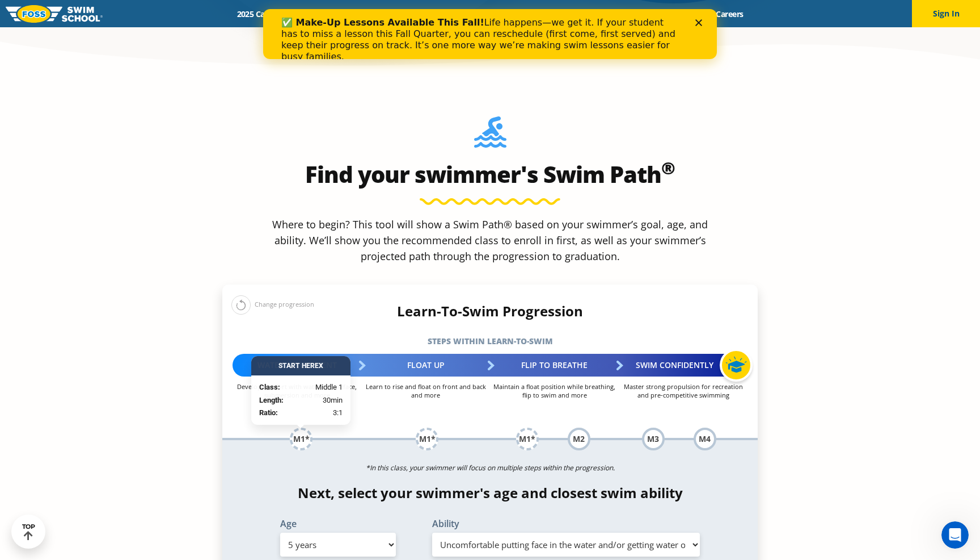  Describe the element at coordinates (554, 391) in the screenshot. I see `p: Maintain a float position while breathing, flip to swim and more` at that location.